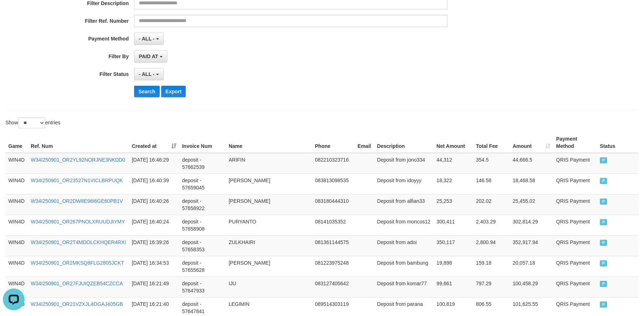 This screenshot has width=644, height=316. What do you see at coordinates (202, 163) in the screenshot?
I see `td: deposit - 57662539` at bounding box center [202, 163].